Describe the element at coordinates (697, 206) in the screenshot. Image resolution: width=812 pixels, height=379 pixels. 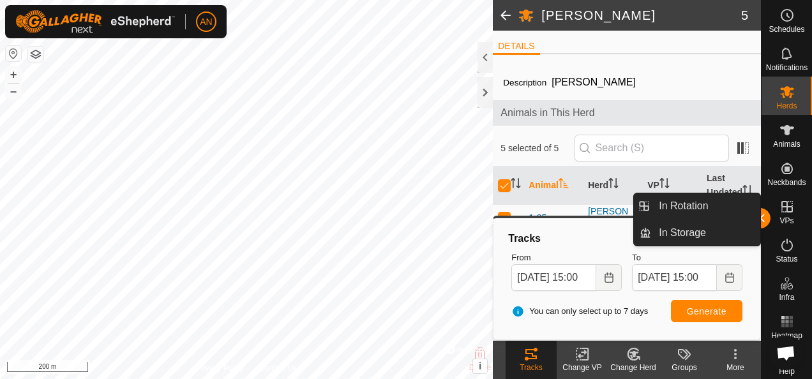
I see `li: In Rotation` at that location.